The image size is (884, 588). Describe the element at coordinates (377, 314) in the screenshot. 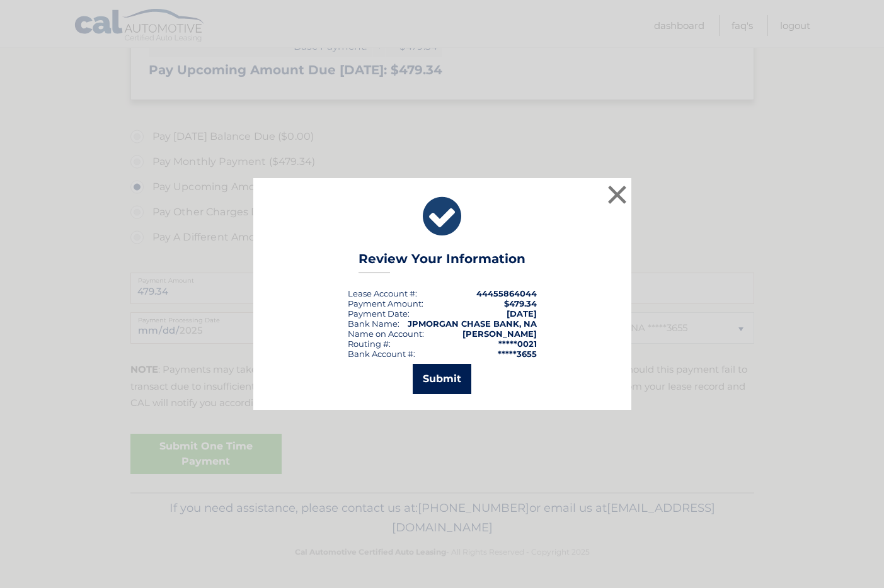

I see `span: Payment Date` at that location.